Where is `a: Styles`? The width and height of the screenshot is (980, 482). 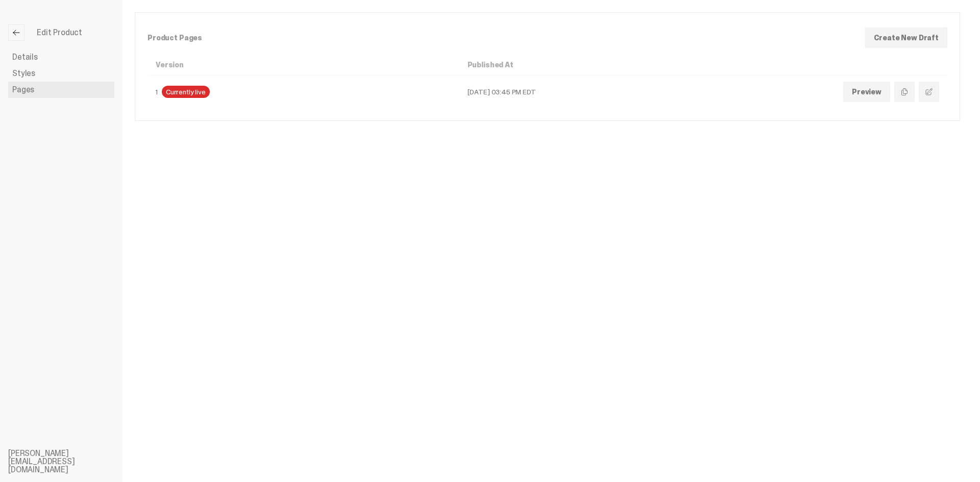 a: Styles is located at coordinates (61, 74).